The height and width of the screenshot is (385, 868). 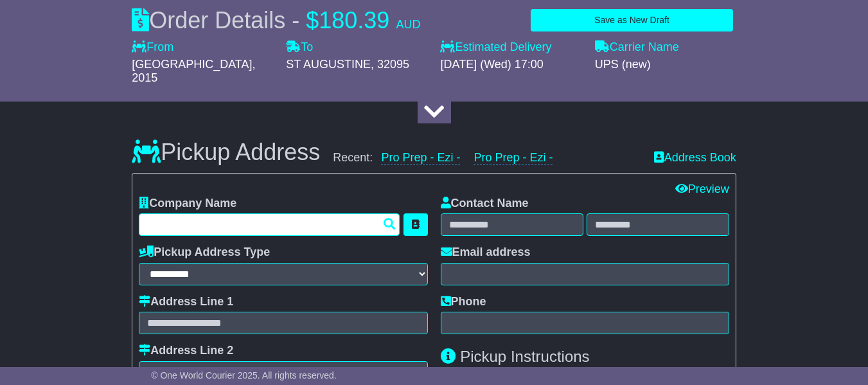 I want to click on a: Preview, so click(x=702, y=189).